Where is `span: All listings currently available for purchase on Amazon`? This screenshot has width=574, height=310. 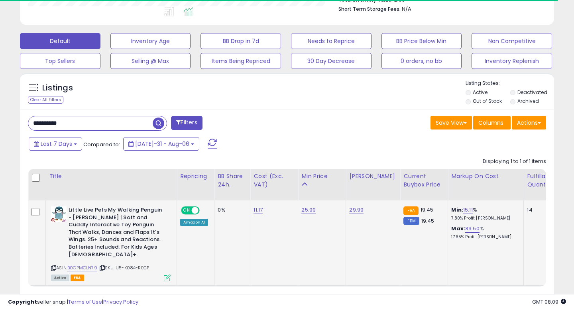 span: All listings currently available for purchase on Amazon is located at coordinates (60, 278).